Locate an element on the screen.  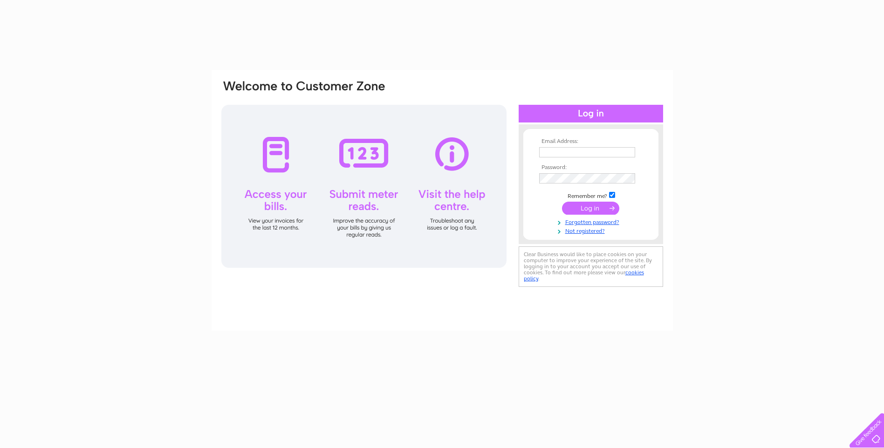
a: cookies policy is located at coordinates (584, 275).